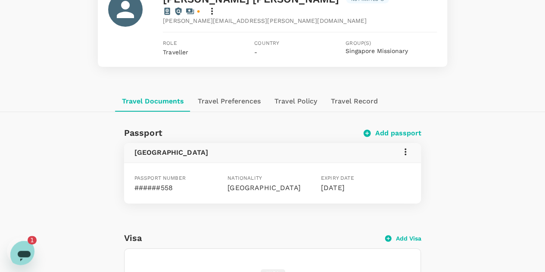 This screenshot has width=545, height=272. What do you see at coordinates (408, 238) in the screenshot?
I see `p: Add Visa` at bounding box center [408, 238].